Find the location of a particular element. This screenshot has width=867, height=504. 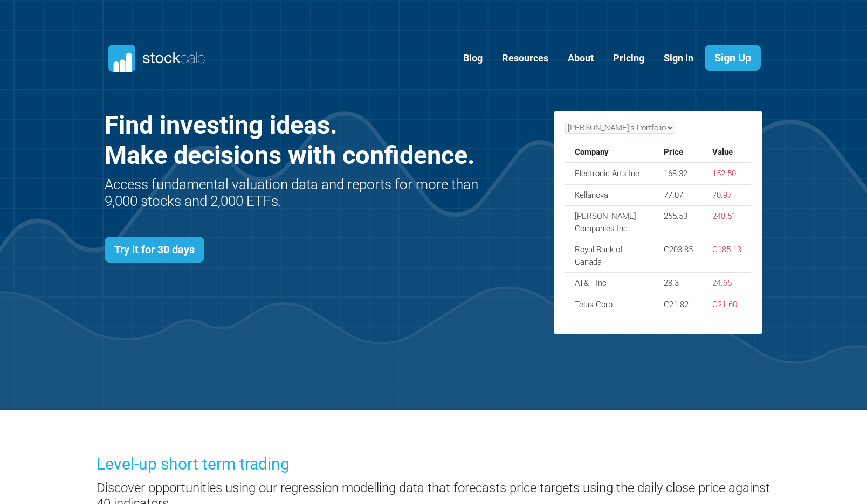

td: Telus Corp is located at coordinates (609, 304).